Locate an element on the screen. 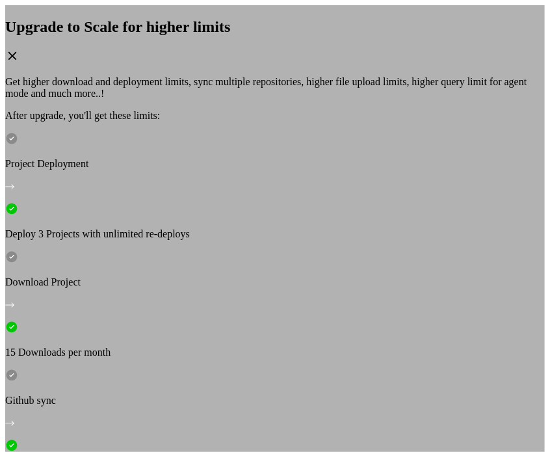  p: Github sync is located at coordinates (275, 400).